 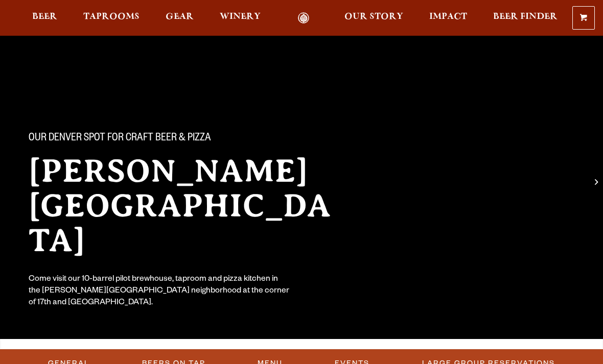 What do you see at coordinates (373, 17) in the screenshot?
I see `span: Our Story` at bounding box center [373, 17].